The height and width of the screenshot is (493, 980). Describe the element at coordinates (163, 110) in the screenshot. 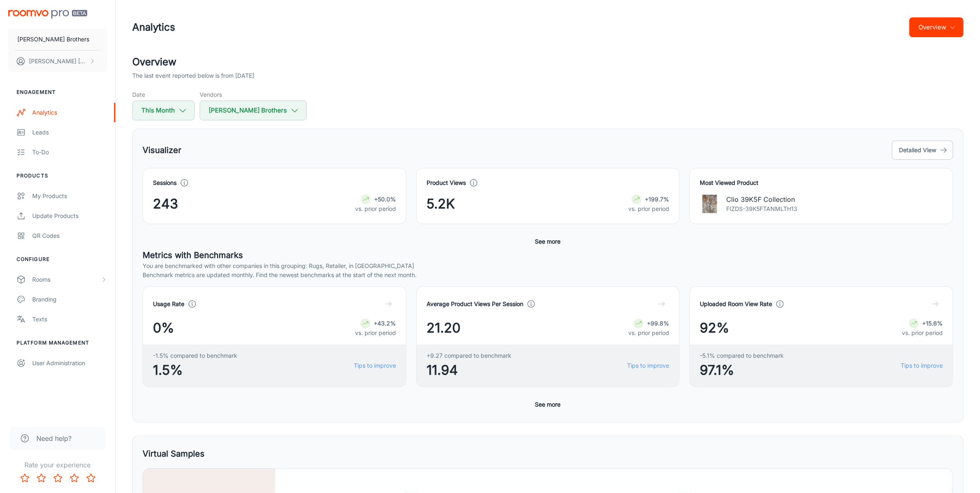

I see `button: This Month` at that location.